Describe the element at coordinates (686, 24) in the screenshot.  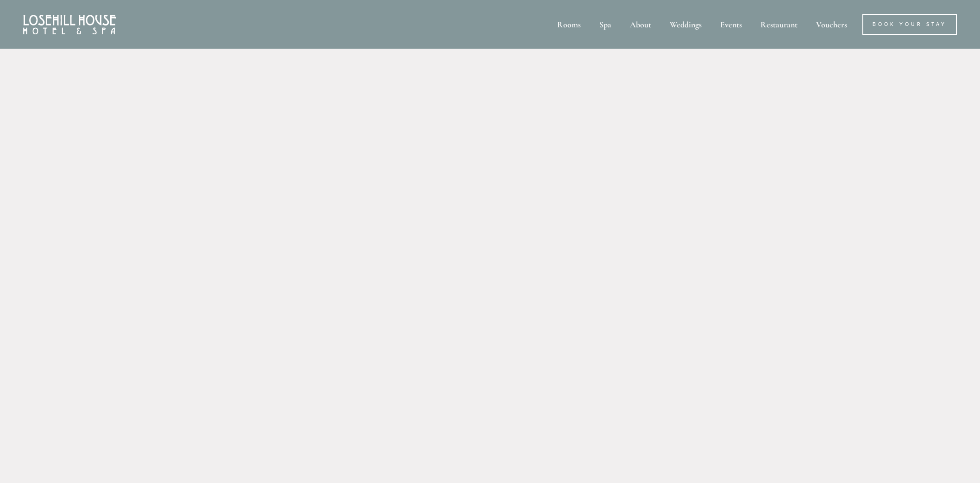
I see `div: Weddings` at that location.